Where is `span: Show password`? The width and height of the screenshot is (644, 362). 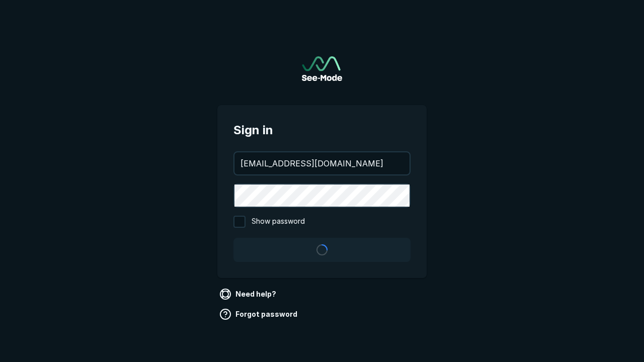
span: Show password is located at coordinates (279, 222).